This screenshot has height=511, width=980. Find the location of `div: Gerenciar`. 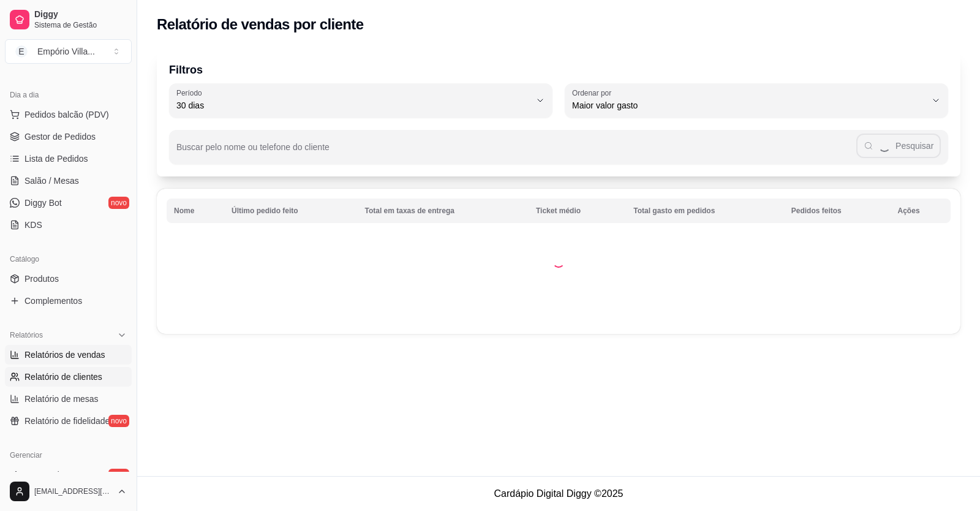

div: Gerenciar is located at coordinates (68, 455).